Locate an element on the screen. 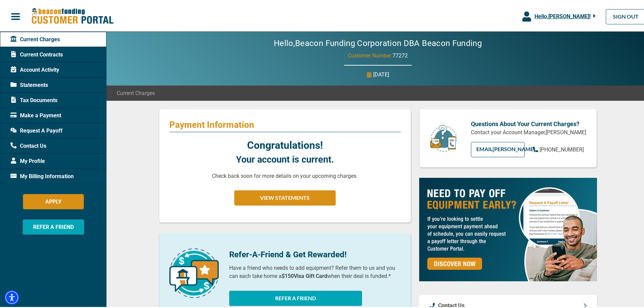 The image size is (644, 308). span: Account Activity is located at coordinates (35, 69).